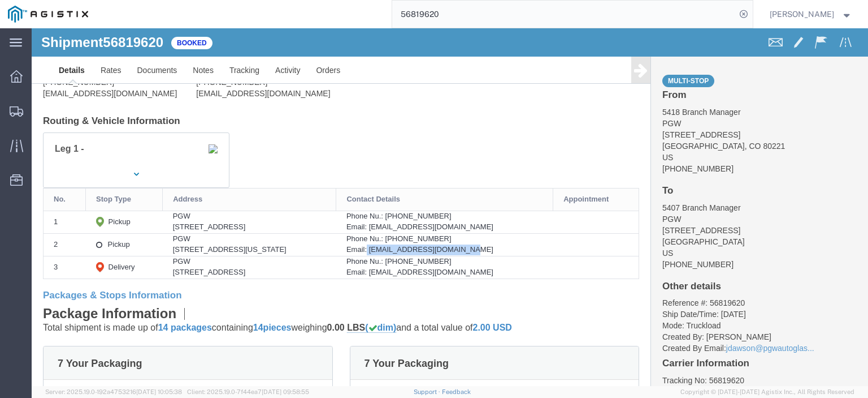 The width and height of the screenshot is (868, 398). Describe the element at coordinates (428, 391) in the screenshot. I see `a: Support` at that location.